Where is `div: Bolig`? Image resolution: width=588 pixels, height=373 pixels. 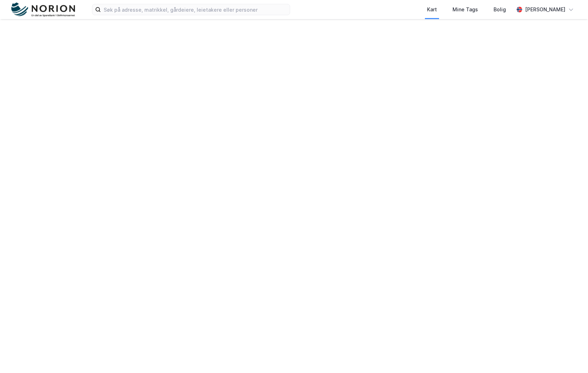
div: Bolig is located at coordinates (500, 10).